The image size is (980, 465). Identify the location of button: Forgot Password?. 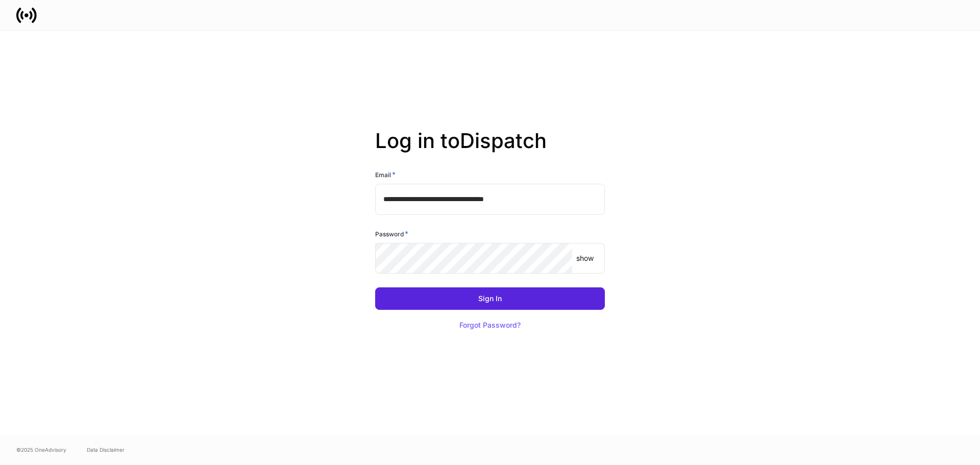
(490, 325).